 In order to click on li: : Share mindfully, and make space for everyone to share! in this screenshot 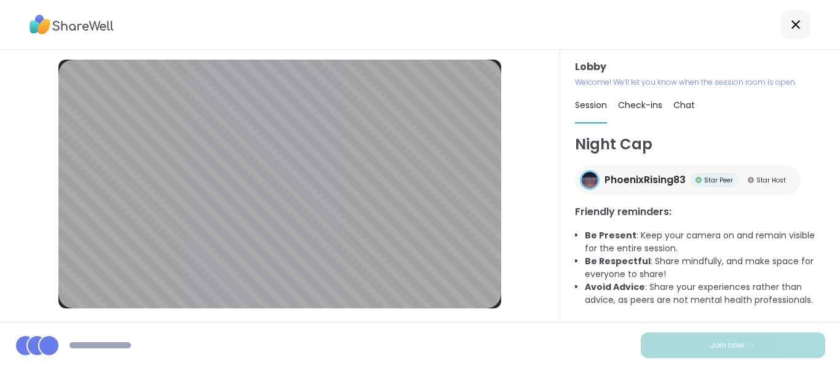, I will do `click(705, 268)`.